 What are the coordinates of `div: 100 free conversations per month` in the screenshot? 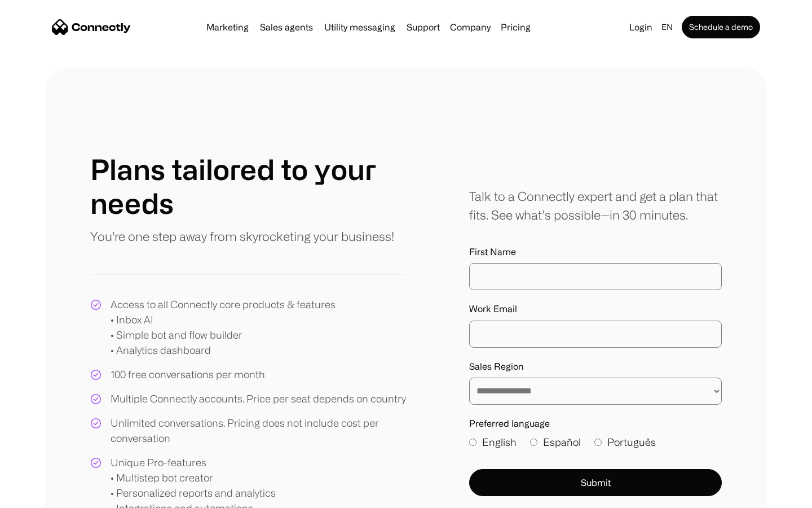 It's located at (188, 374).